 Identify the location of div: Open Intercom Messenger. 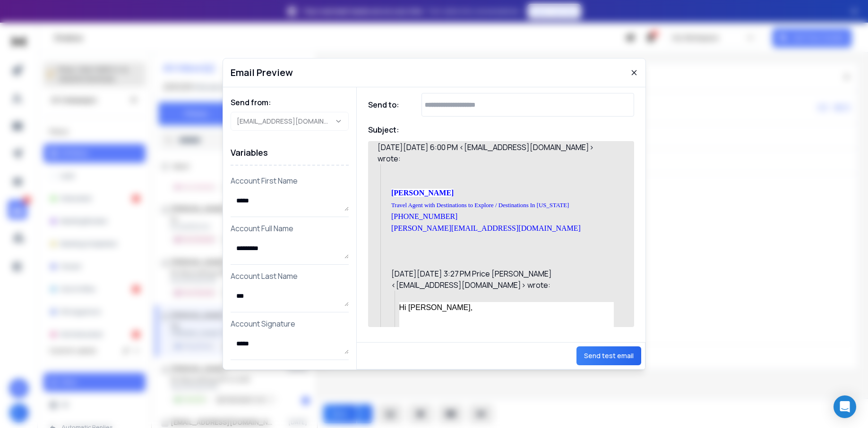
(845, 407).